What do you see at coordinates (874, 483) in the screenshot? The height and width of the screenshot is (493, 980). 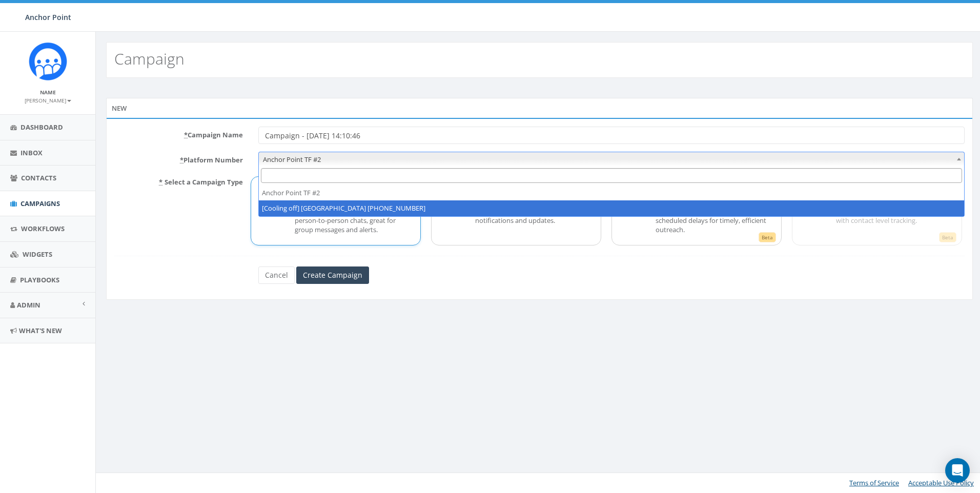 I see `a: Terms of Service` at bounding box center [874, 483].